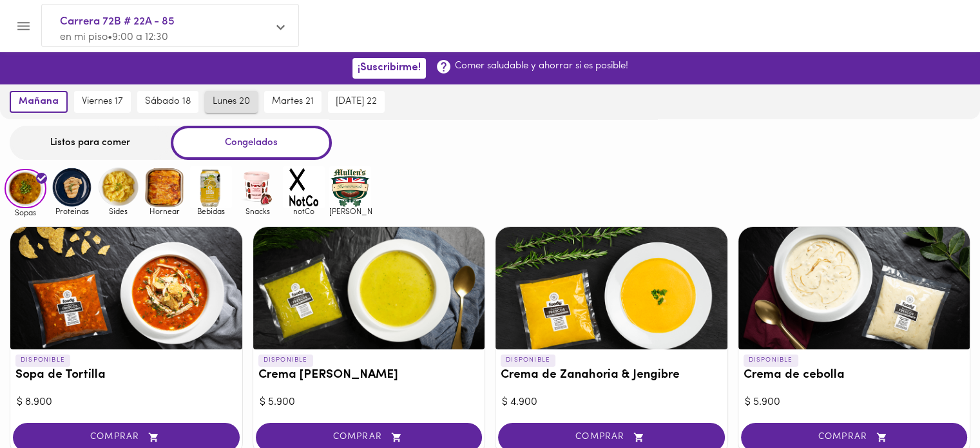 Image resolution: width=980 pixels, height=448 pixels. Describe the element at coordinates (118, 210) in the screenshot. I see `span: Sides` at that location.